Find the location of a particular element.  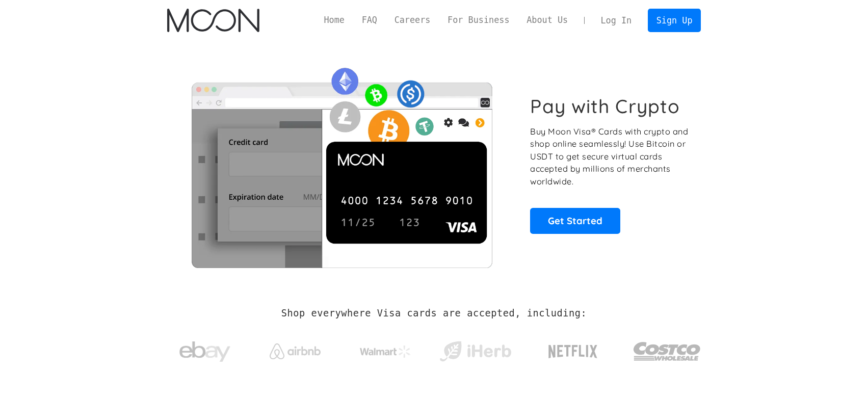

h2: Shop everywhere Visa cards are accepted, including: is located at coordinates (434, 314).